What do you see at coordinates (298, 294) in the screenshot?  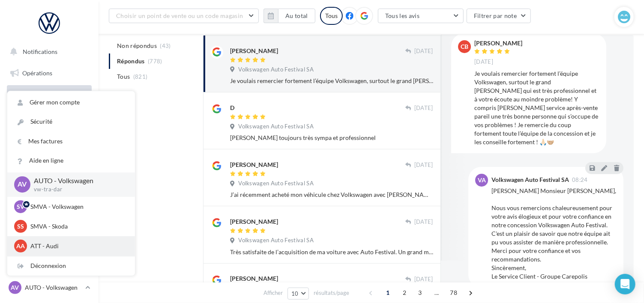 I see `button: 10` at bounding box center [298, 294].